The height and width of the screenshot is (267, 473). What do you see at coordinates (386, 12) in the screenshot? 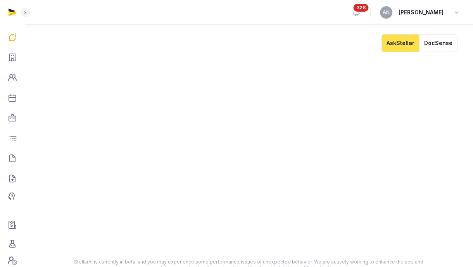
I see `button: AN` at bounding box center [386, 12].